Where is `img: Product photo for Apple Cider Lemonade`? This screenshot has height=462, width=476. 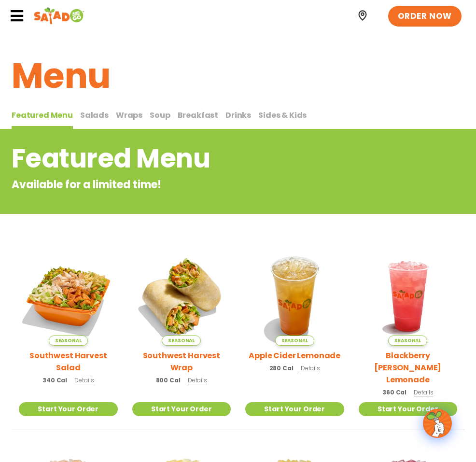 img: Product photo for Apple Cider Lemonade is located at coordinates (294, 296).